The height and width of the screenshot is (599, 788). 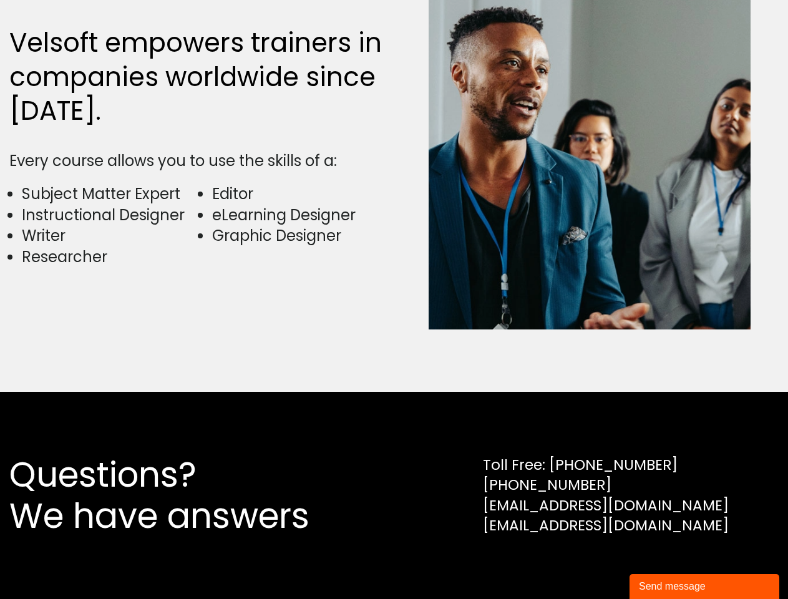 What do you see at coordinates (300, 215) in the screenshot?
I see `li: eLearning Designer` at bounding box center [300, 215].